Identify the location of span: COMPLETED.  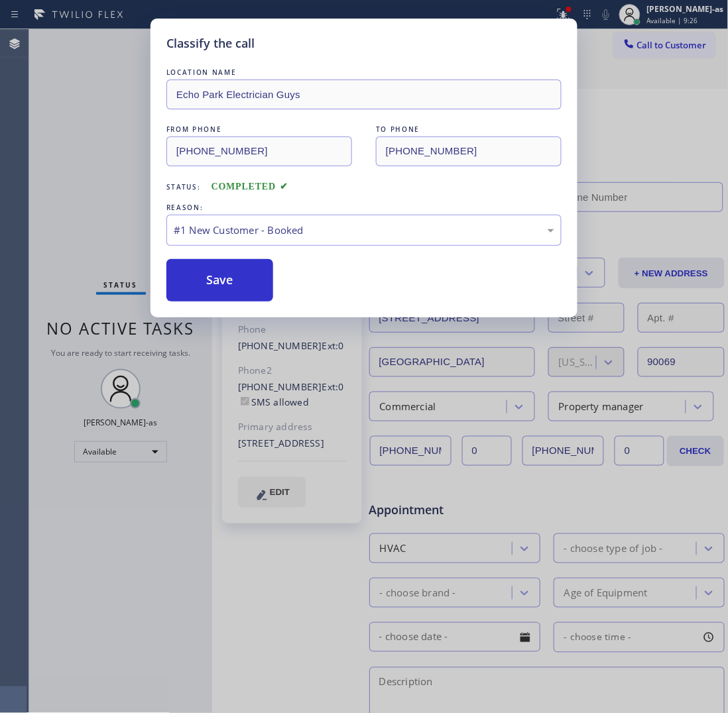
(250, 186).